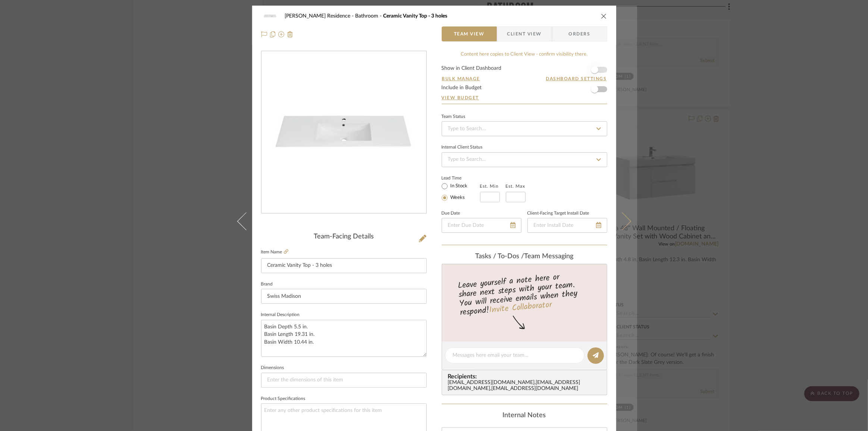  Describe the element at coordinates (524, 55) in the screenshot. I see `div: Content here copies to Client View - confirm visibility there.` at that location.